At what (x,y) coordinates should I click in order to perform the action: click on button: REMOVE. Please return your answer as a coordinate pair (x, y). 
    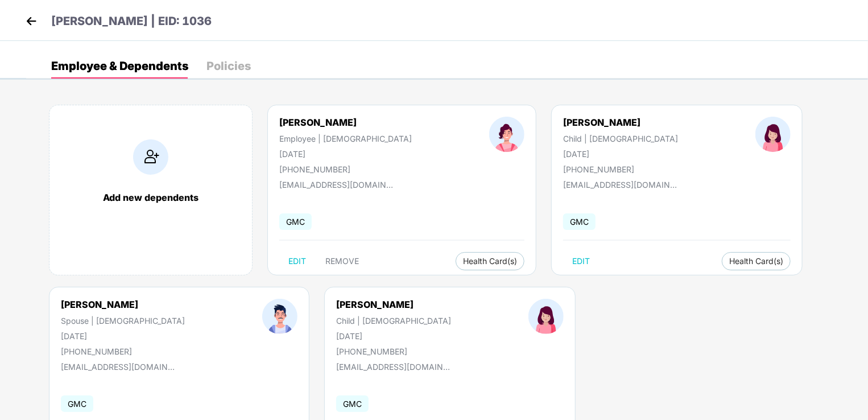
    Looking at the image, I should click on (342, 261).